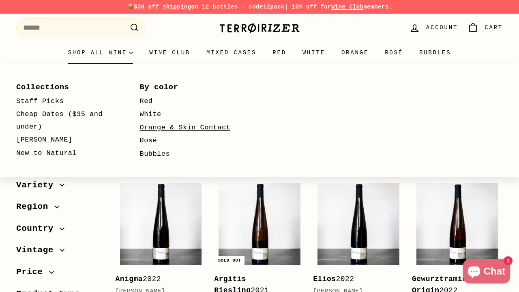 The height and width of the screenshot is (292, 519). Describe the element at coordinates (101, 53) in the screenshot. I see `summary: Shop all wine` at that location.